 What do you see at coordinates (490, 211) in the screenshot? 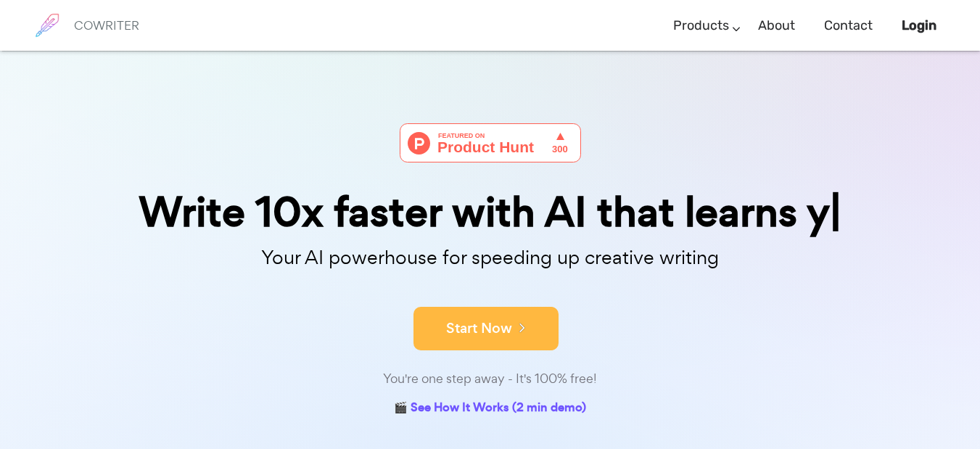
I see `div: Write 10x faster with AI that learns y` at bounding box center [490, 211].